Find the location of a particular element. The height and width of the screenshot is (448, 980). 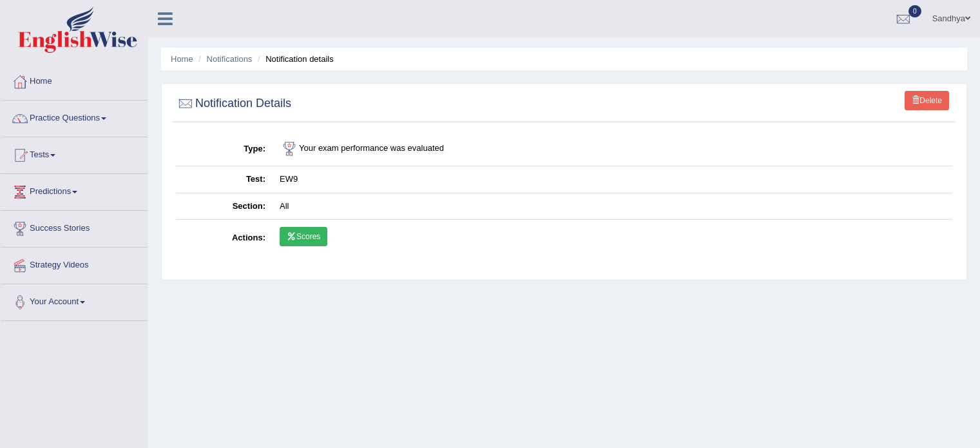

a: Delete is located at coordinates (926, 101).